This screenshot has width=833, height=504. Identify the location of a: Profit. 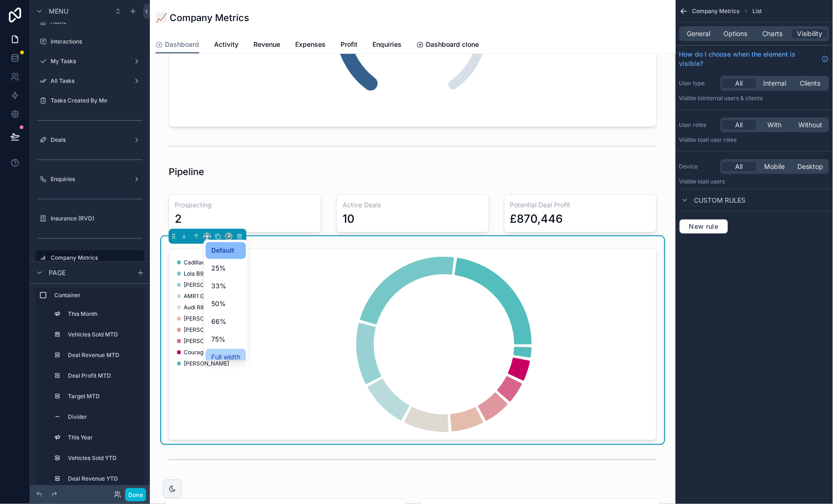
(349, 45).